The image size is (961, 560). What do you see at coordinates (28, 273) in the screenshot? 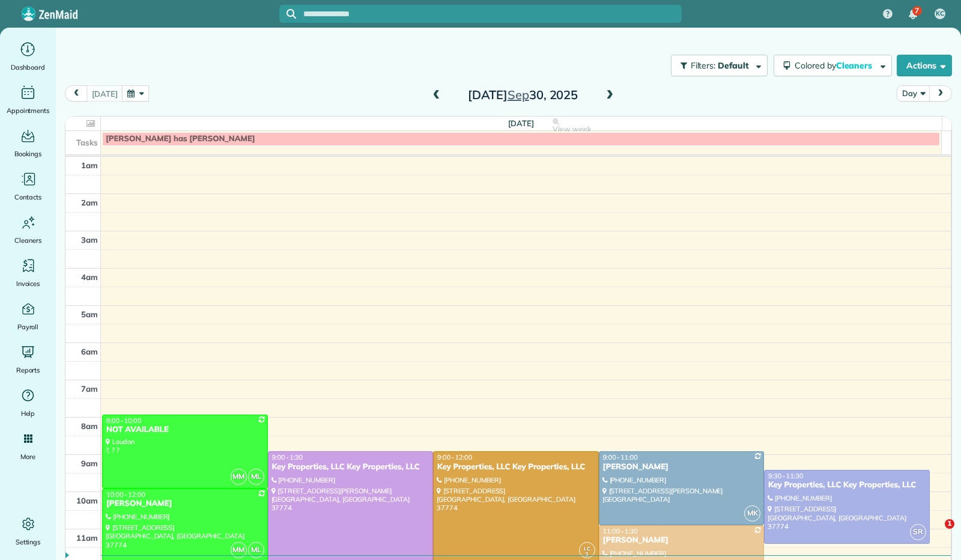
I see `a: Invoices` at bounding box center [28, 273].